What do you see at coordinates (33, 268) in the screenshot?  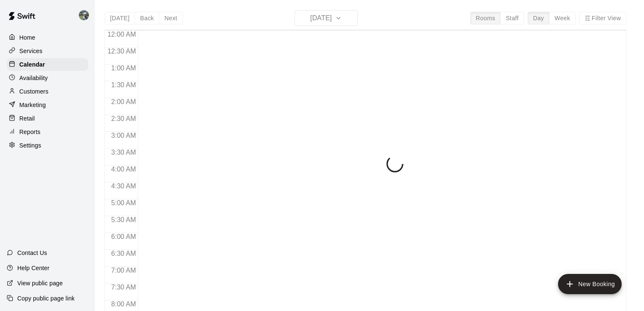 I see `p: Help Center` at bounding box center [33, 268].